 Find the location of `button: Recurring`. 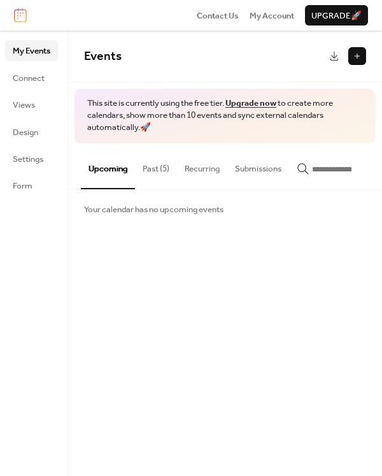

button: Recurring is located at coordinates (202, 166).